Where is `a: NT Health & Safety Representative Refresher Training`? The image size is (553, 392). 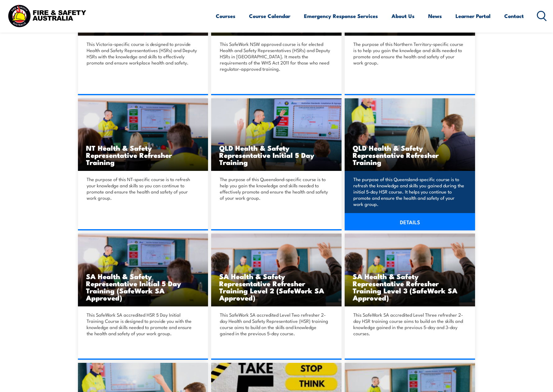
a: NT Health & Safety Representative Refresher Training is located at coordinates (143, 135).